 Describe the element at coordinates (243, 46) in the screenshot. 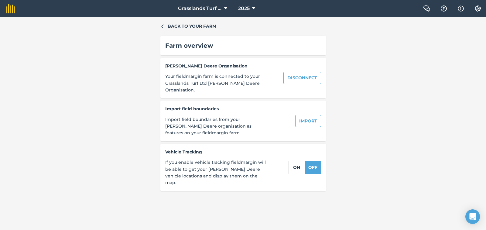

I see `div: Farm overview` at that location.